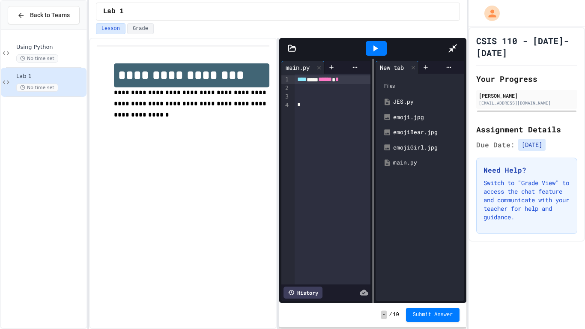 The height and width of the screenshot is (329, 585). I want to click on div: emojiGirl.jpg, so click(426, 148).